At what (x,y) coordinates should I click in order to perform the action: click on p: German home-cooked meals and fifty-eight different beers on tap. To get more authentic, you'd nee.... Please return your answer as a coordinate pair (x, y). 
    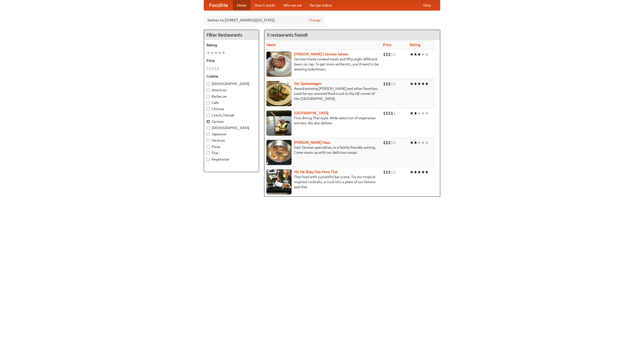
    Looking at the image, I should click on (323, 64).